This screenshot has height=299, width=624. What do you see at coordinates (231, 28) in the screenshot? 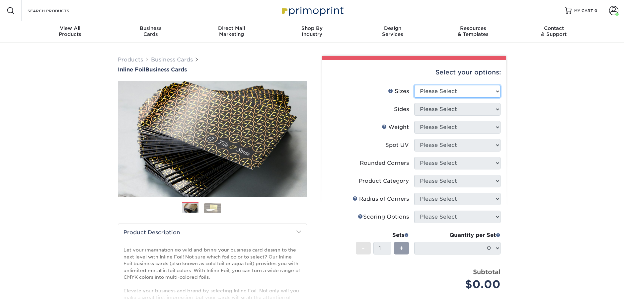
I see `span: Direct Mail` at bounding box center [231, 28].